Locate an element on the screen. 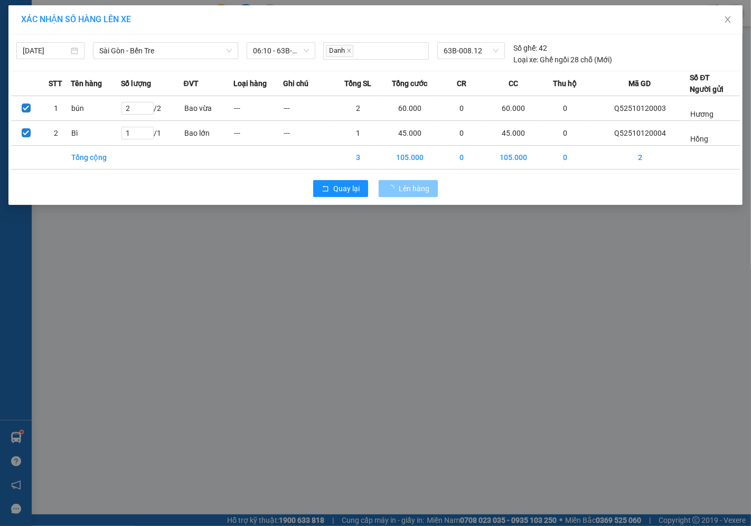  span: 0 is located at coordinates (19, 60).